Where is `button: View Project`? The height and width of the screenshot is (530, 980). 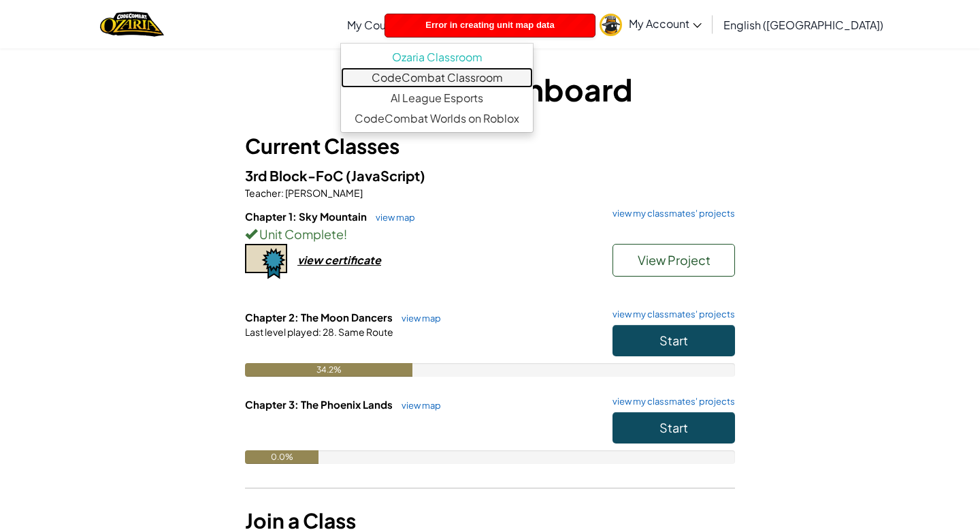 button: View Project is located at coordinates (674, 260).